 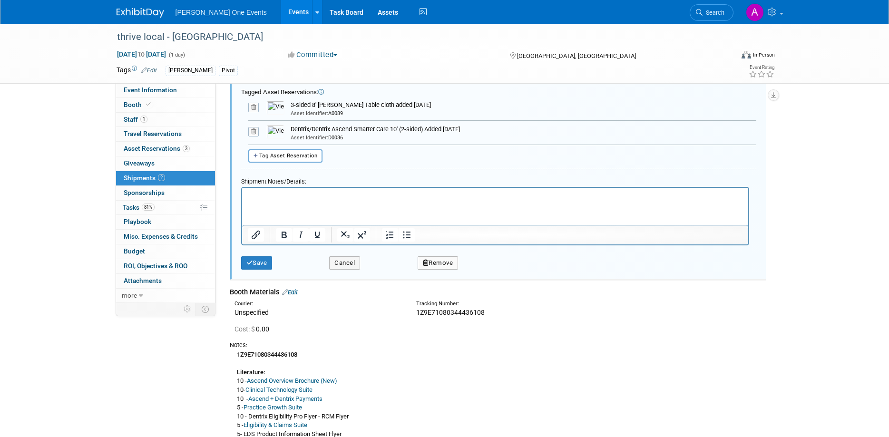 I want to click on a: Ascend Overview Brochure (New), so click(x=292, y=381).